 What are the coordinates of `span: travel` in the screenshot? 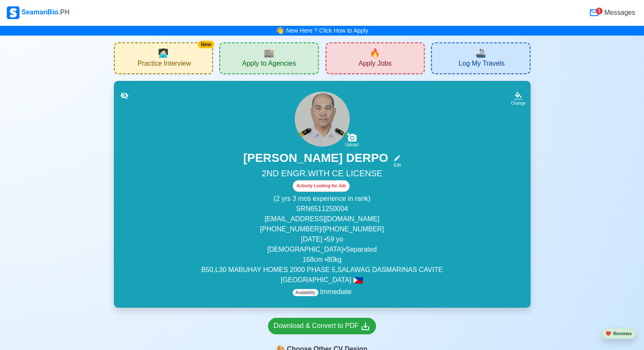 It's located at (481, 53).